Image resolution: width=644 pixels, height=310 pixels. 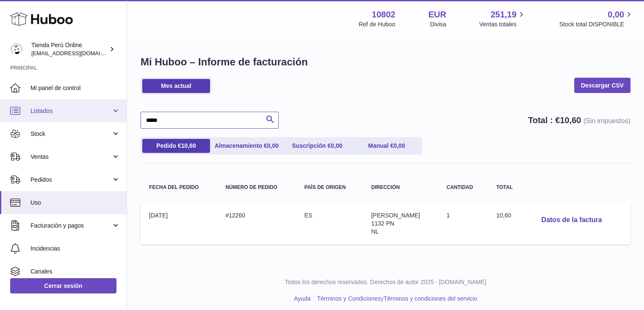 I want to click on a: 0,00 Stock total DISPONIBLE, so click(x=596, y=18).